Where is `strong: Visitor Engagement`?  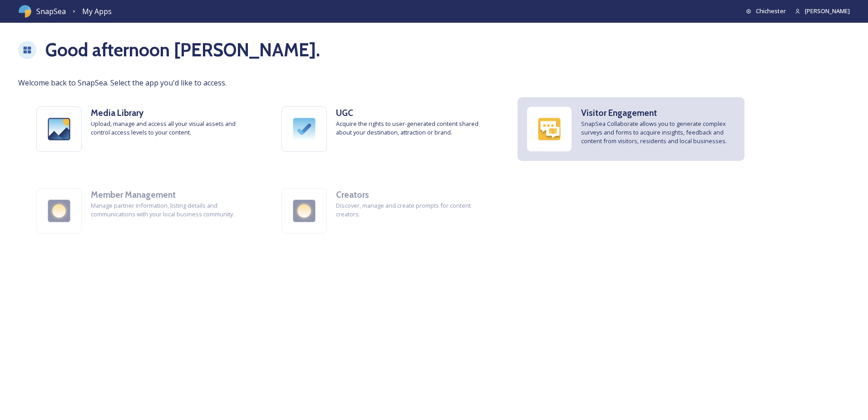
strong: Visitor Engagement is located at coordinates (619, 113).